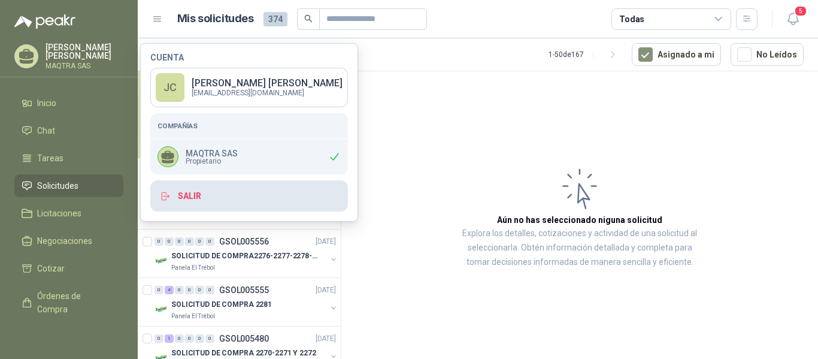 This screenshot has width=818, height=359. What do you see at coordinates (244, 338) in the screenshot?
I see `p: GSOL005480` at bounding box center [244, 338].